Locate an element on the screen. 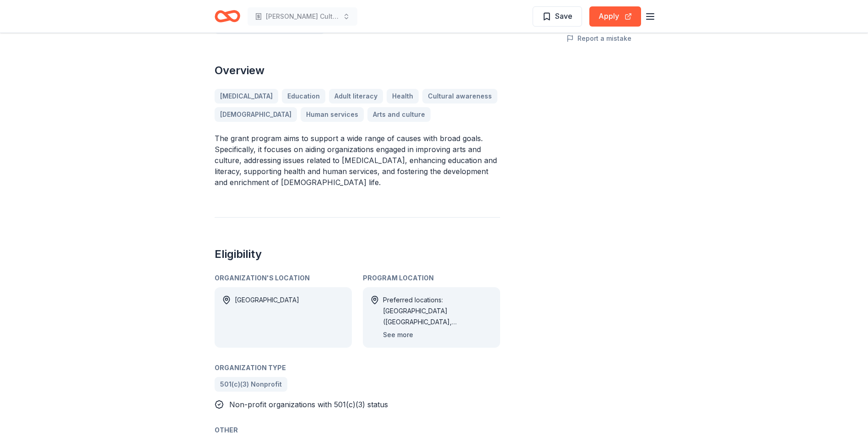 The width and height of the screenshot is (868, 437). button: Save is located at coordinates (557, 16).